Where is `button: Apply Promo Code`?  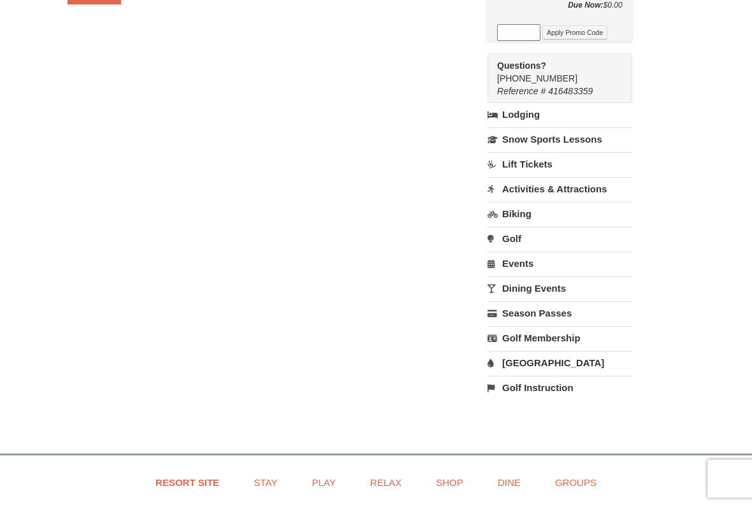
button: Apply Promo Code is located at coordinates (575, 33).